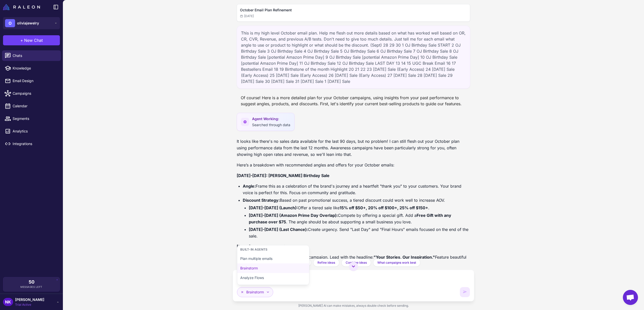 This screenshot has width=644, height=310. What do you see at coordinates (30, 304) in the screenshot?
I see `span: Trial Active` at bounding box center [30, 304].